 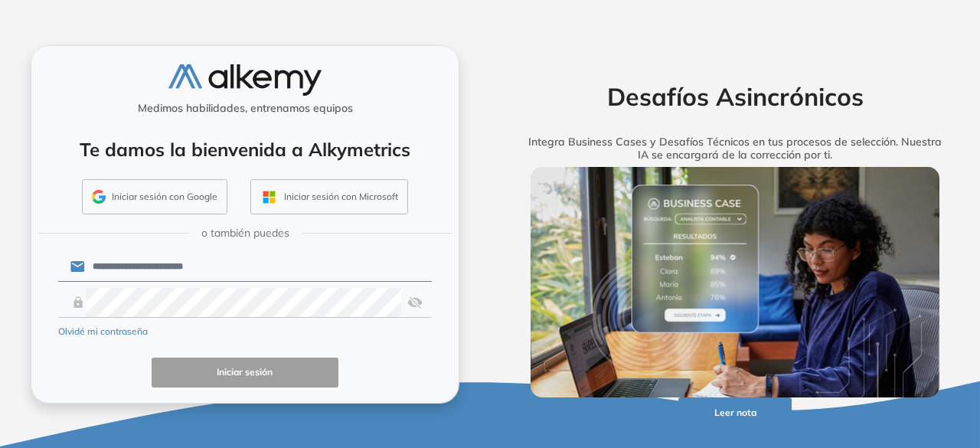 I want to click on h5: Medimos habilidades, entrenamos equipos, so click(x=245, y=108).